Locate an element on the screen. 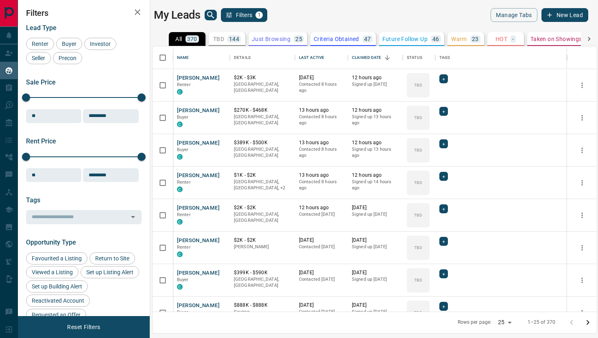 The image size is (598, 338). div: Name is located at coordinates (201, 58).